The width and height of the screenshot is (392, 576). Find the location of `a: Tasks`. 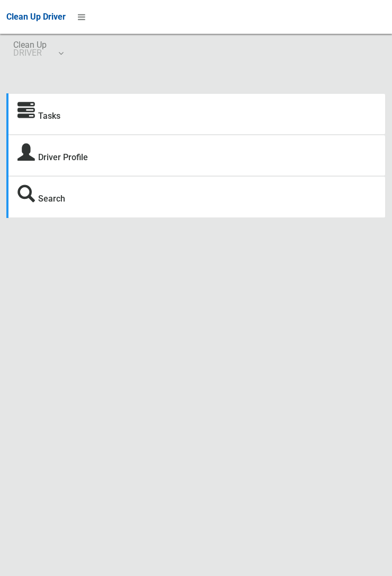

a: Tasks is located at coordinates (49, 116).